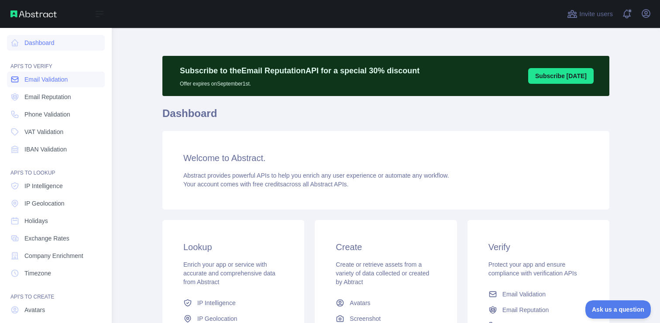 This screenshot has height=323, width=660. What do you see at coordinates (56, 43) in the screenshot?
I see `a: Dashboard` at bounding box center [56, 43].